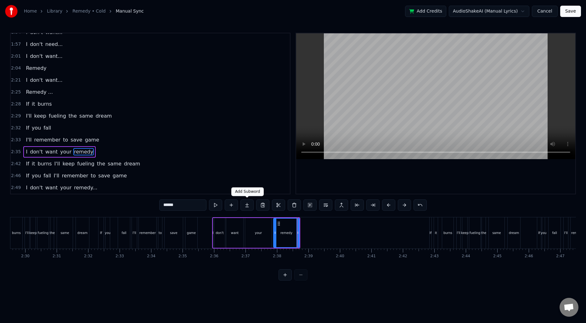 Image resolution: width=586 pixels, height=323 pixels. What do you see at coordinates (182, 256) in the screenshot?
I see `div: 2:35` at bounding box center [182, 256].